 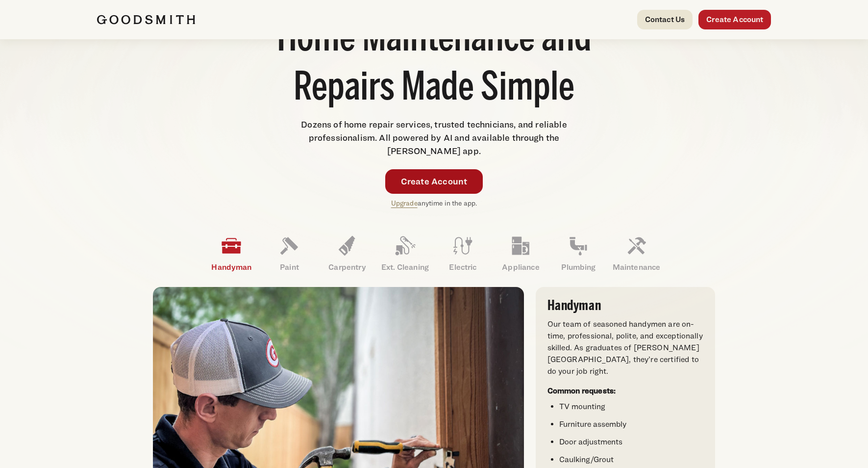 I want to click on p: Electric, so click(x=463, y=267).